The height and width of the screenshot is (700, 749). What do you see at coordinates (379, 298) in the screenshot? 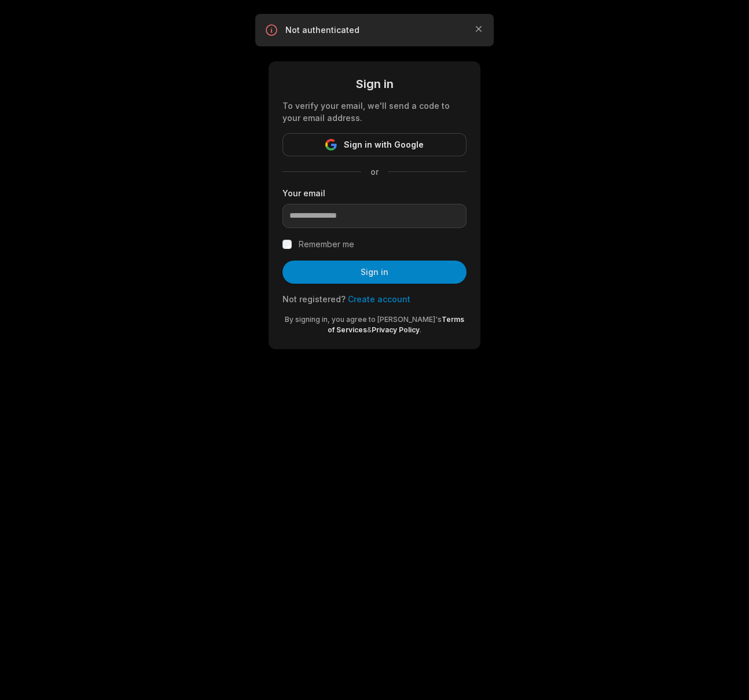
I see `a: Create account` at bounding box center [379, 298].